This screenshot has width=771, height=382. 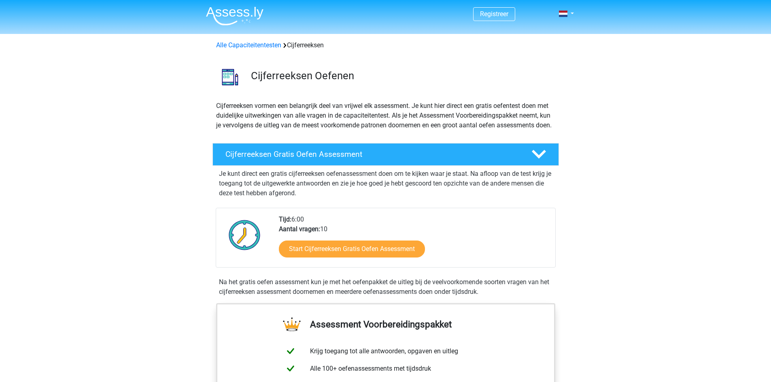 I want to click on h4: Cijferreeksen Gratis Oefen Assessment, so click(x=372, y=154).